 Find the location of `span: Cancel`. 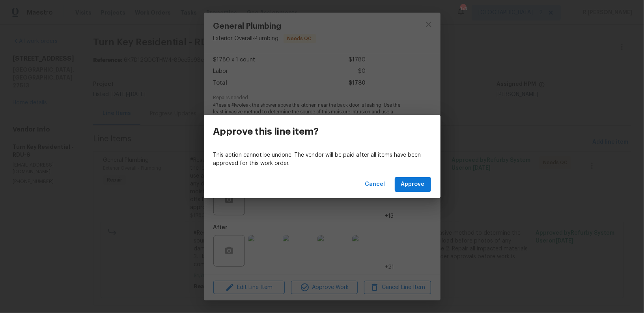

span: Cancel is located at coordinates (375, 185).